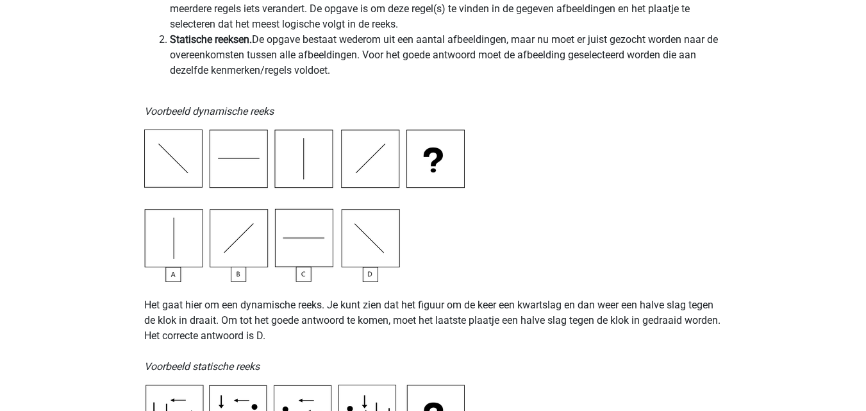 The width and height of the screenshot is (866, 411). Describe the element at coordinates (433, 328) in the screenshot. I see `p: Het gaat hier om een dynamische reeks. Je kunt zien dat het figuur om de keer een kwartslag en da...` at that location.